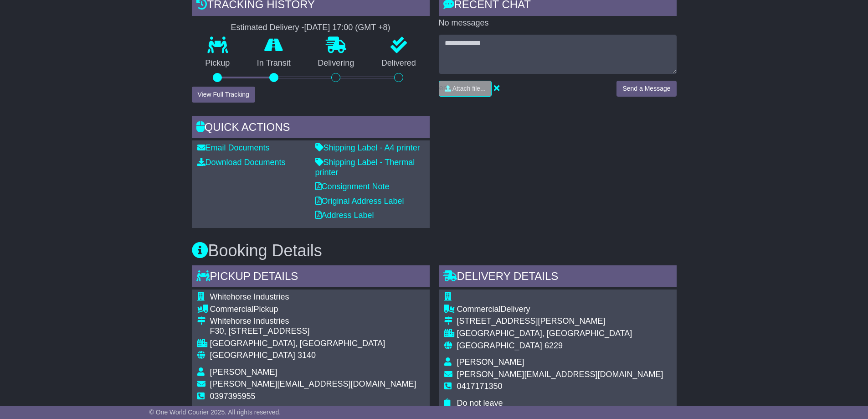 The image size is (868, 419). I want to click on span: 6229, so click(553, 345).